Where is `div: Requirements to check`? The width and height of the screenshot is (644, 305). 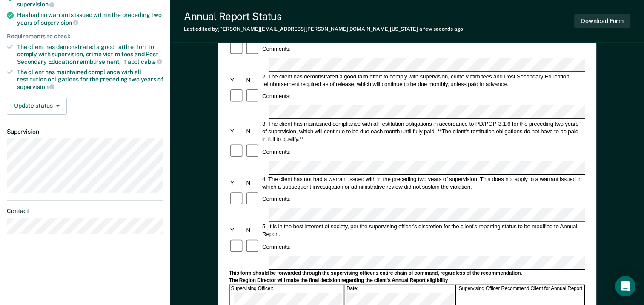
div: Requirements to check is located at coordinates (85, 36).